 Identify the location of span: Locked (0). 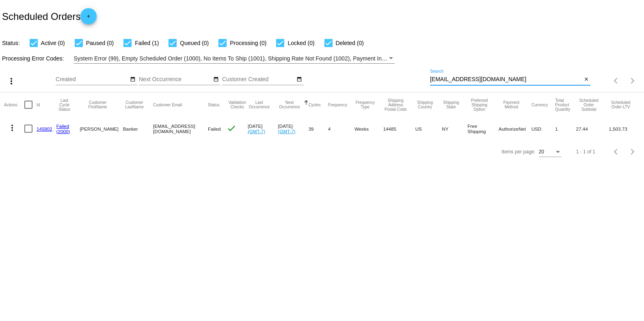
(301, 43).